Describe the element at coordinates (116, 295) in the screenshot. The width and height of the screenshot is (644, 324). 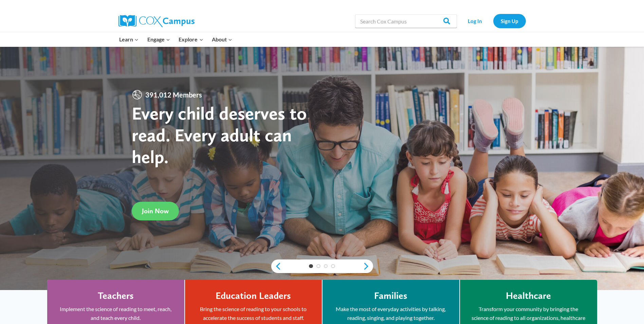
I see `h4: Teachers` at that location.